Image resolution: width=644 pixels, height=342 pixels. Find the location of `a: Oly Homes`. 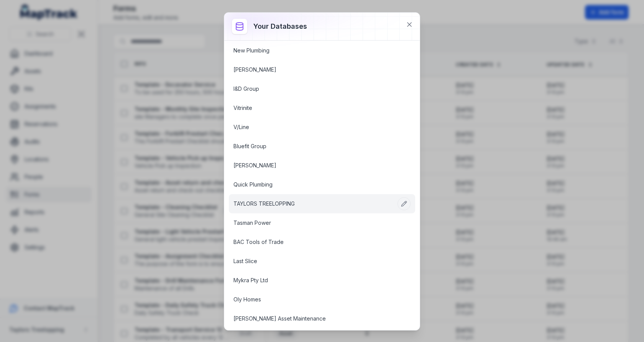

a: Oly Homes is located at coordinates (312, 300).